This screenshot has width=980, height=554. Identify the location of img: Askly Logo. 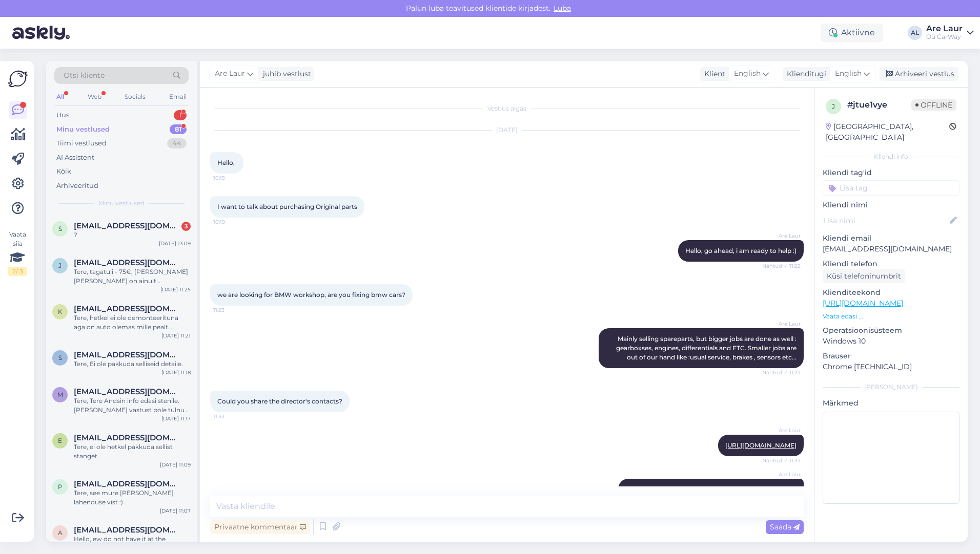
(18, 79).